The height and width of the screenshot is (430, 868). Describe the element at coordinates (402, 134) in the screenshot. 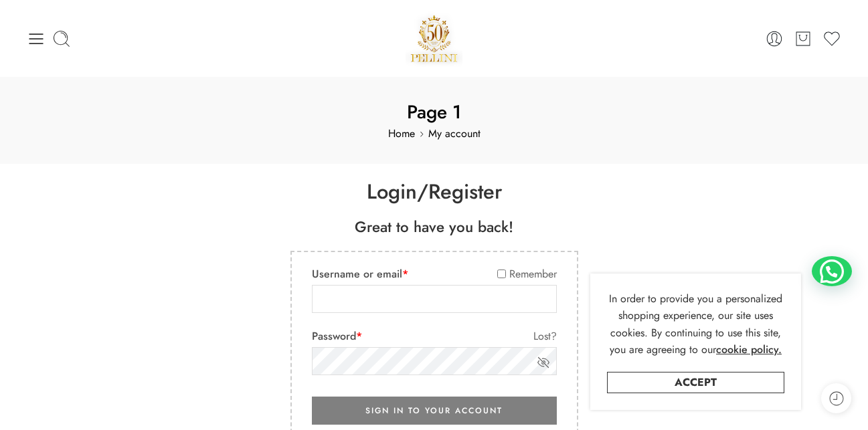

I see `a: Home` at that location.